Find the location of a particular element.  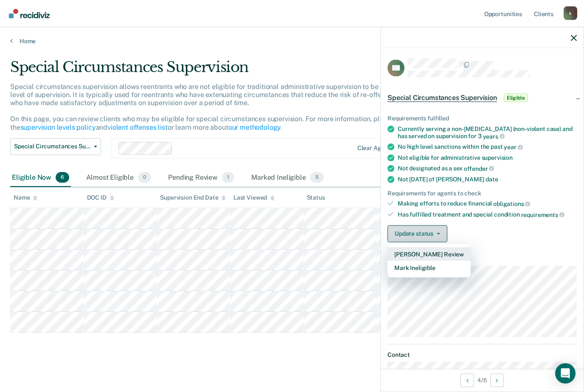

button: Mark Ineligible is located at coordinates (429, 268).